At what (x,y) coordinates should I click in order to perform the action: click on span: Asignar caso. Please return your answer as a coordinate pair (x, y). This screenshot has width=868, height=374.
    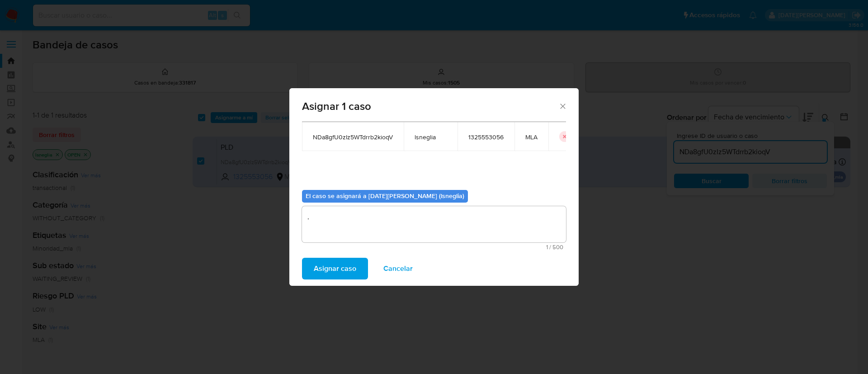
    Looking at the image, I should click on (335, 269).